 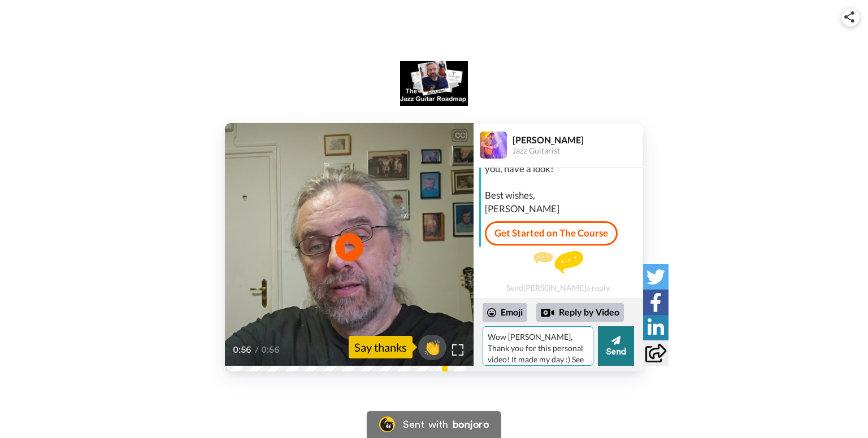 What do you see at coordinates (849, 17) in the screenshot?
I see `img: ic_share.svg` at bounding box center [849, 17].